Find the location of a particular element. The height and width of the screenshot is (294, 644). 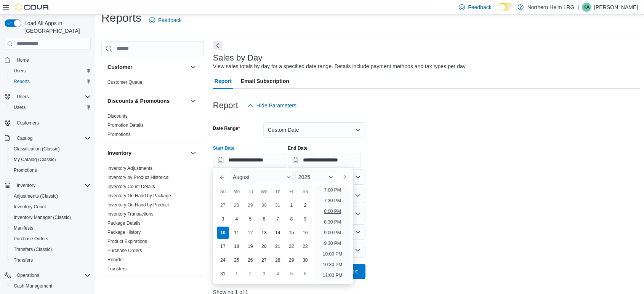

button: Classification (Classic) is located at coordinates (51, 149).